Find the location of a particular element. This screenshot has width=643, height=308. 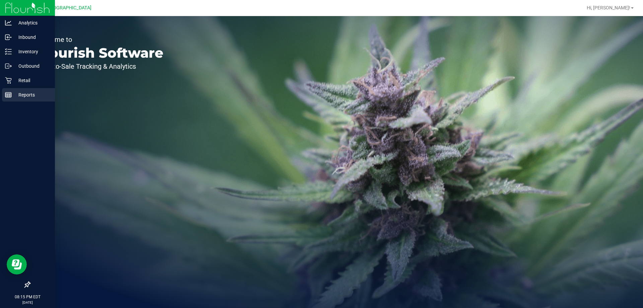

inline-svg: Inventory is located at coordinates (8, 52).